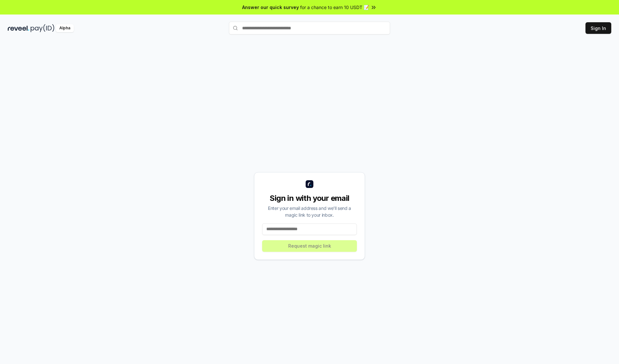  What do you see at coordinates (65, 28) in the screenshot?
I see `div: Alpha` at bounding box center [65, 28].